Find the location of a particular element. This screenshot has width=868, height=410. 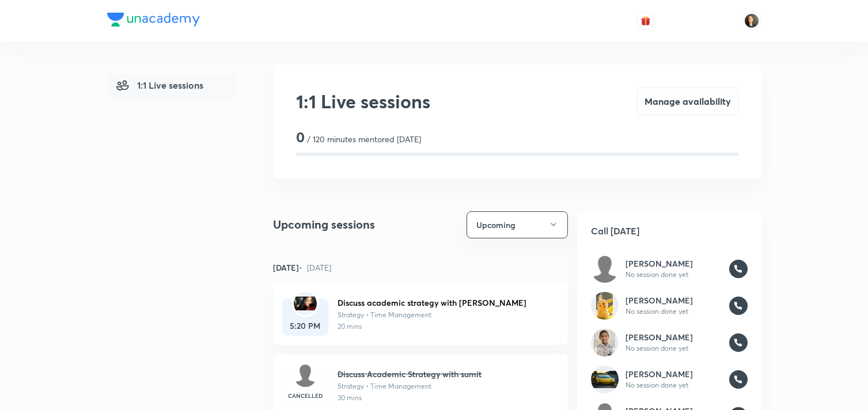

h2: 1:1 Live sessions is located at coordinates (363, 101).